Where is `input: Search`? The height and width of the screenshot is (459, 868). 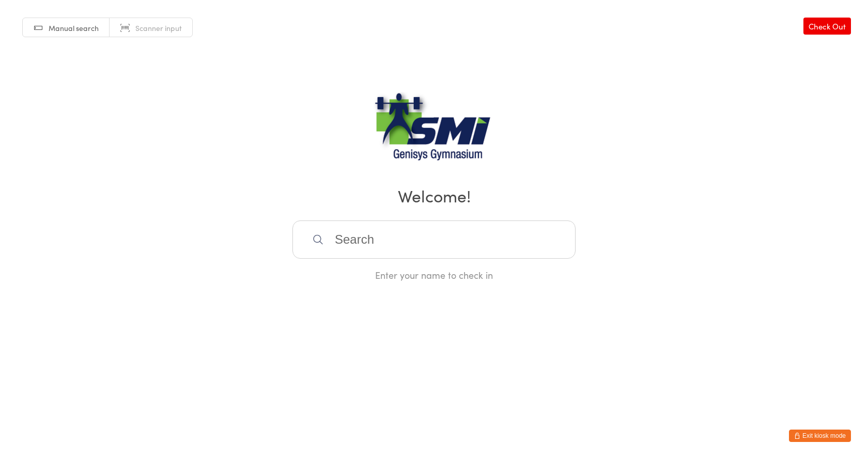
input: Search is located at coordinates (434, 240).